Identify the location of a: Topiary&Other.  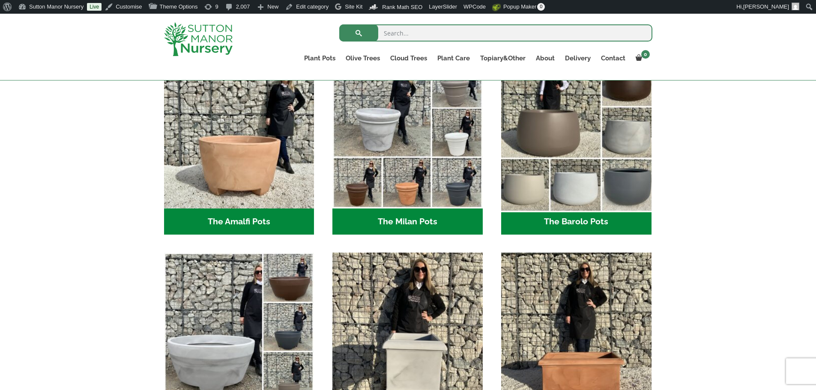
(503, 58).